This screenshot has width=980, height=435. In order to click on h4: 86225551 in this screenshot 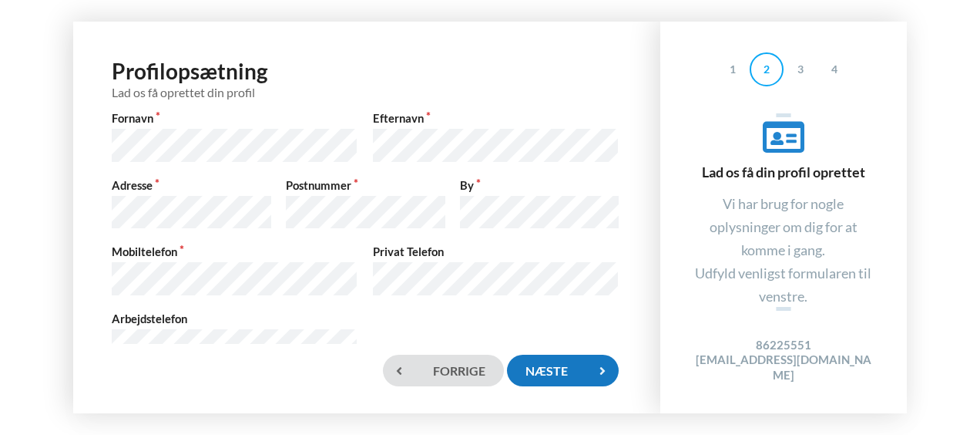, I will do `click(784, 344)`.